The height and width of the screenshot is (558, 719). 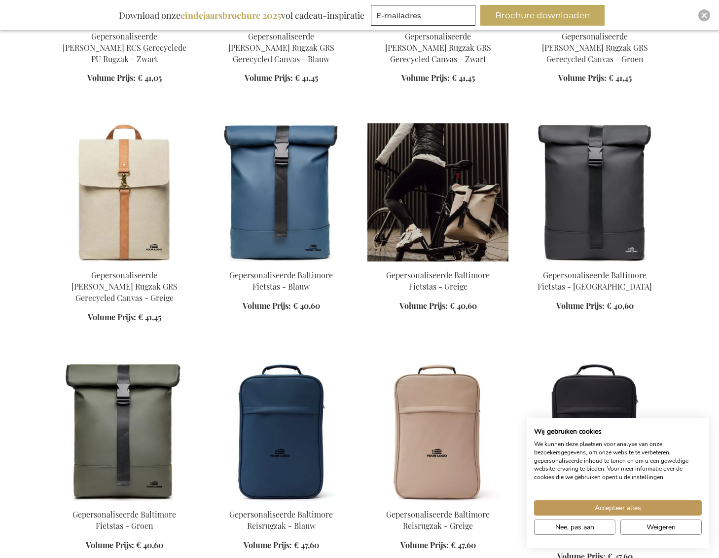 What do you see at coordinates (438, 192) in the screenshot?
I see `img: Gepersonaliseerde Baltimore Fietstas - Greige` at bounding box center [438, 192].